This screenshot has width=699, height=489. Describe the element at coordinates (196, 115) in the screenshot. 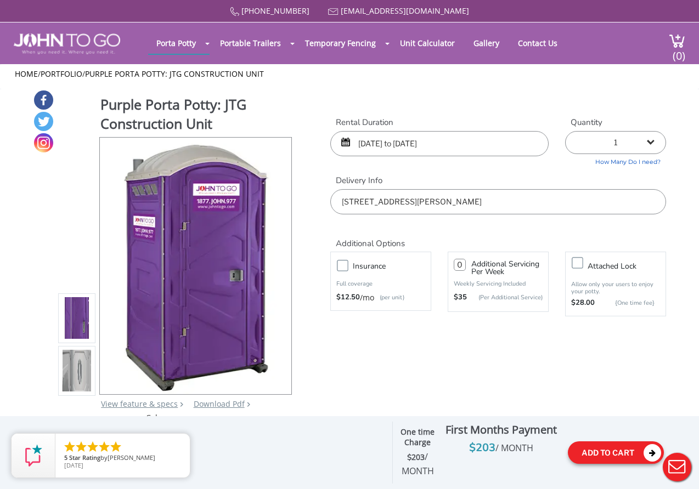

I see `h1: Purple Porta Potty: JTG Construction Unit` at that location.